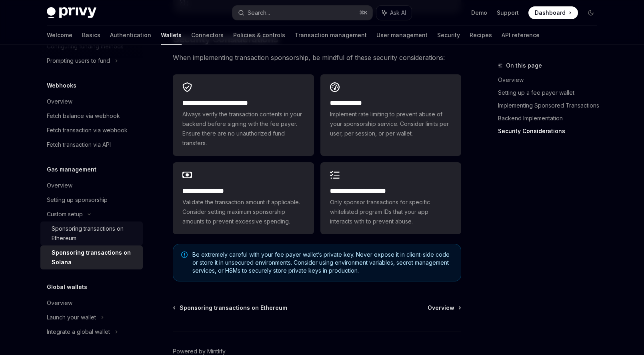 Image resolution: width=644 pixels, height=355 pixels. I want to click on a: Demo, so click(479, 13).